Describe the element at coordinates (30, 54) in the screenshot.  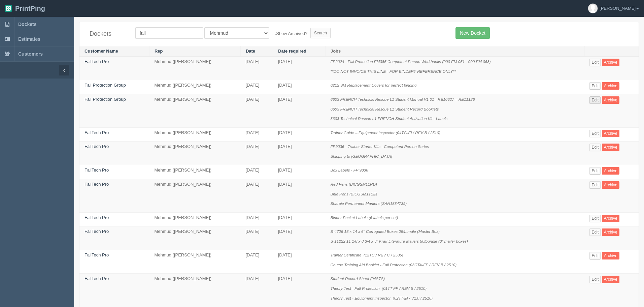
I see `span: Customers` at that location.